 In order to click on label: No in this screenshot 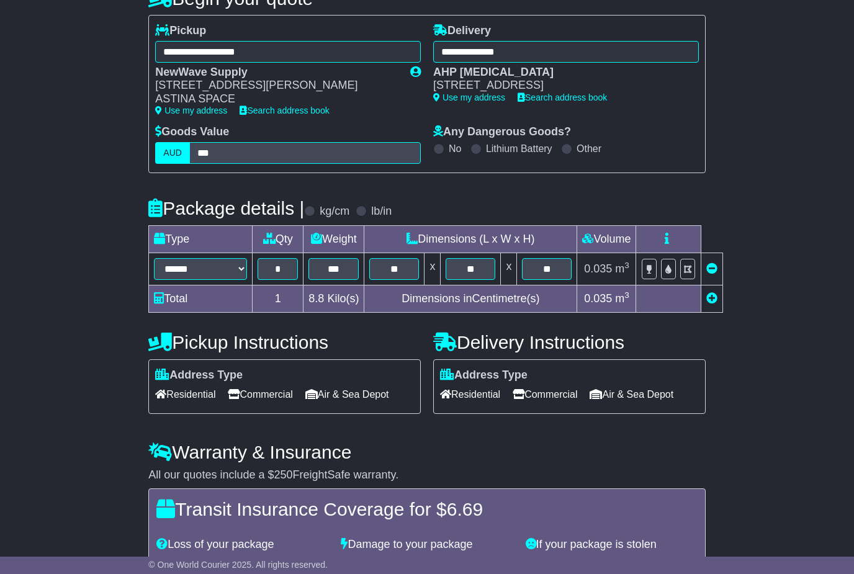, I will do `click(455, 148)`.